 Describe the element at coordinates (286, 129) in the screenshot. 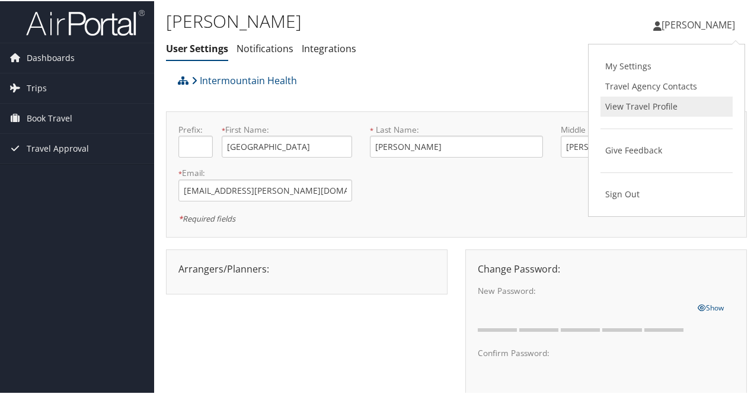

I see `label: First Name:` at that location.